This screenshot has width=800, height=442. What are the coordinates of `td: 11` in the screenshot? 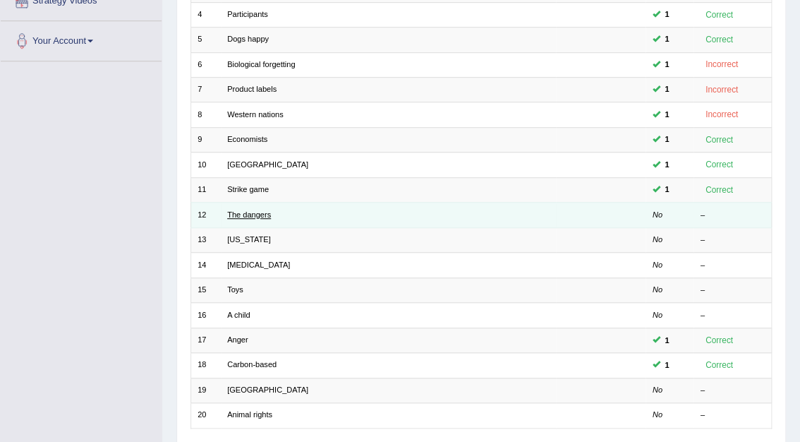 It's located at (205, 189).